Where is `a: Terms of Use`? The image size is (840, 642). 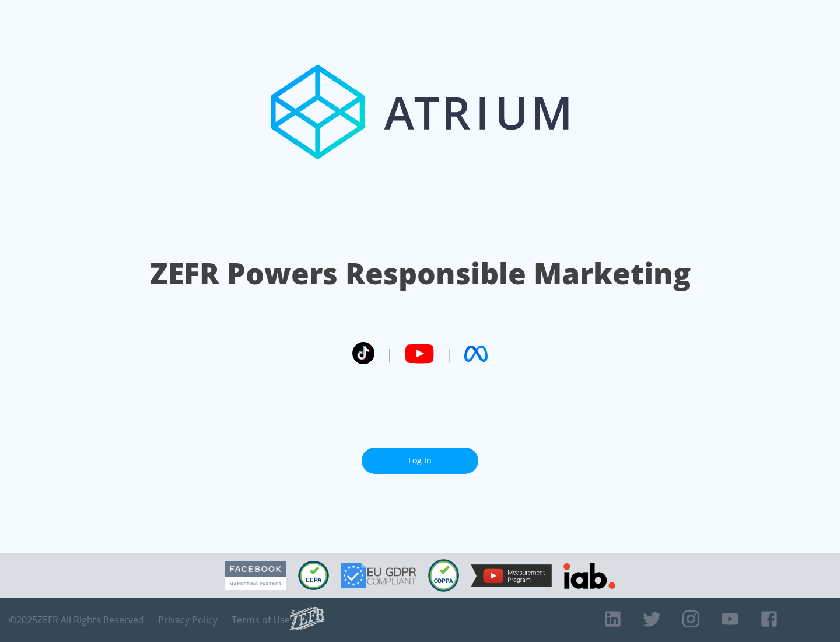 a: Terms of Use is located at coordinates (261, 620).